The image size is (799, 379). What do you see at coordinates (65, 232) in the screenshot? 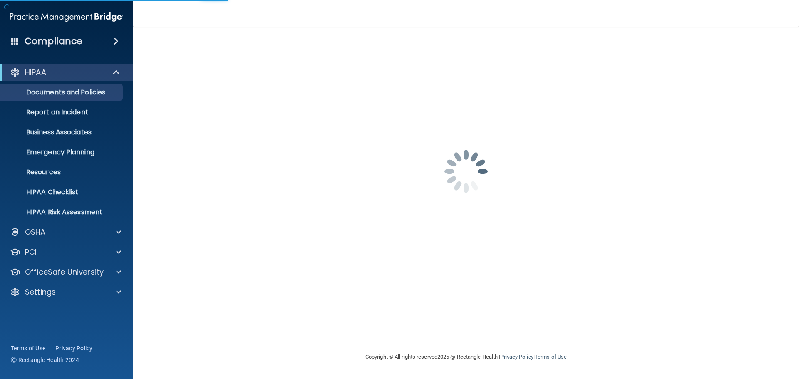
I see `a: OSHA` at bounding box center [65, 232].